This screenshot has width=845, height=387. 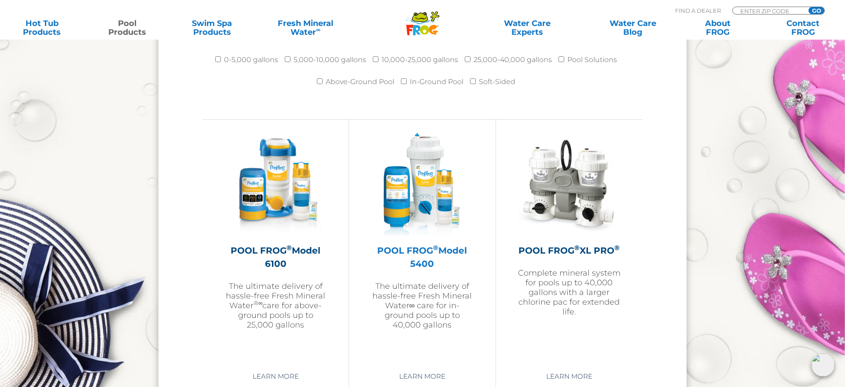 I want to click on p: Find A Dealer, so click(x=698, y=11).